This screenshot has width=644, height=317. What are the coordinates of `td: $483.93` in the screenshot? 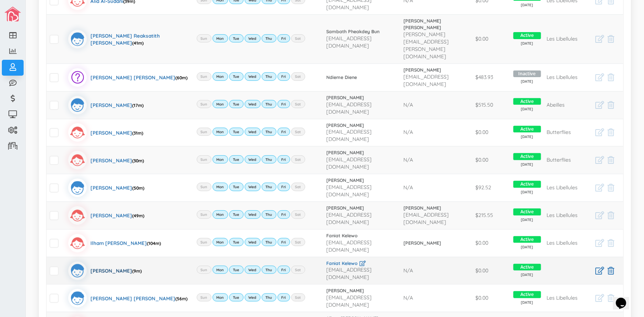 It's located at (491, 77).